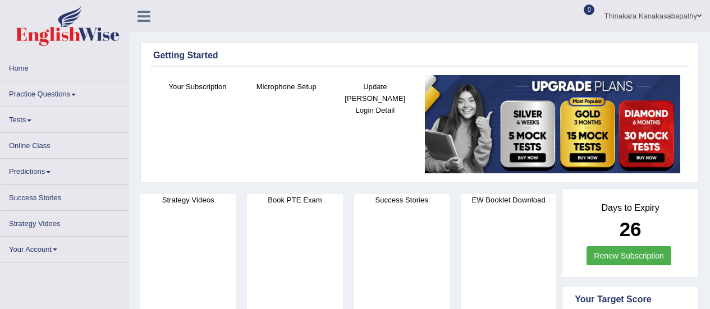  I want to click on img: small5.jpg, so click(553, 125).